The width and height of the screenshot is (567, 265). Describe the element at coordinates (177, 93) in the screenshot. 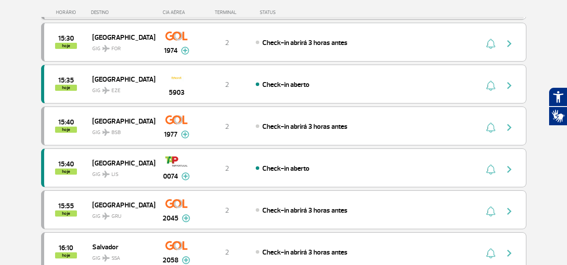

I see `span: 5903` at that location.